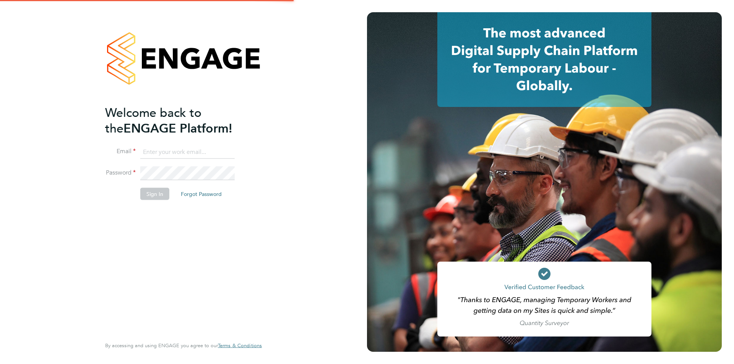 This screenshot has width=734, height=364. What do you see at coordinates (240, 346) in the screenshot?
I see `a: Terms & Conditions` at bounding box center [240, 346].